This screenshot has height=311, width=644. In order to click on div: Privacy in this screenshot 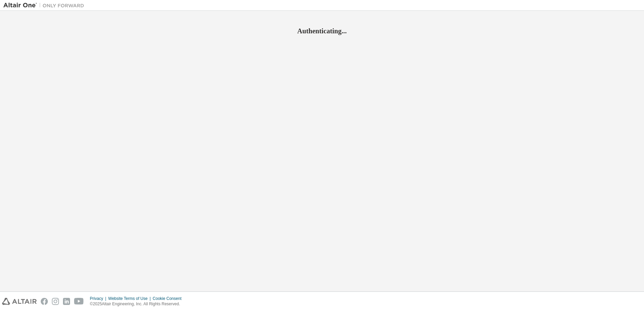, I will do `click(100, 298)`.